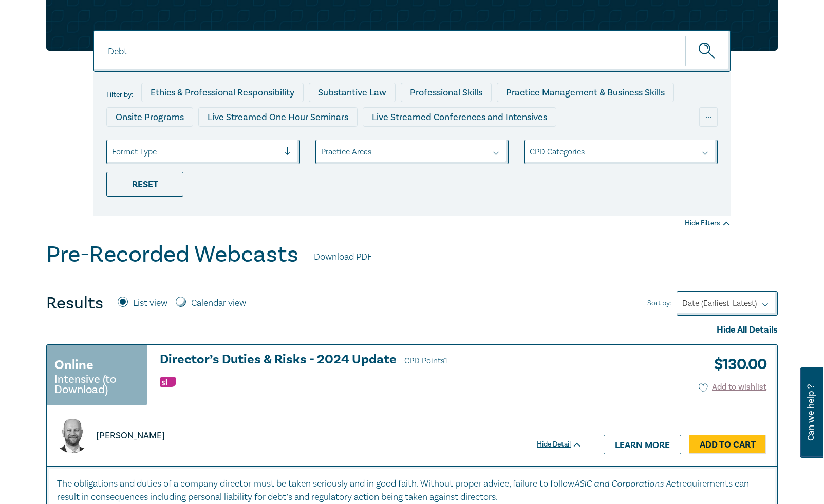 This screenshot has height=504, width=824. I want to click on img: Substantive Law, so click(168, 382).